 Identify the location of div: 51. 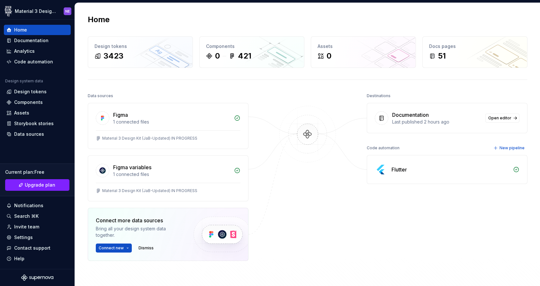
(442, 56).